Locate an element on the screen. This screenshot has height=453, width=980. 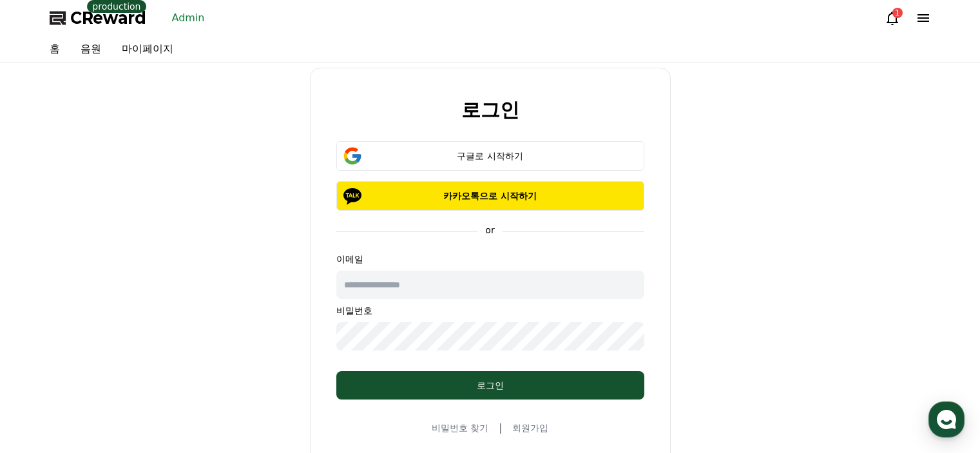
button: 카카오톡으로 시작하기 is located at coordinates (490, 196).